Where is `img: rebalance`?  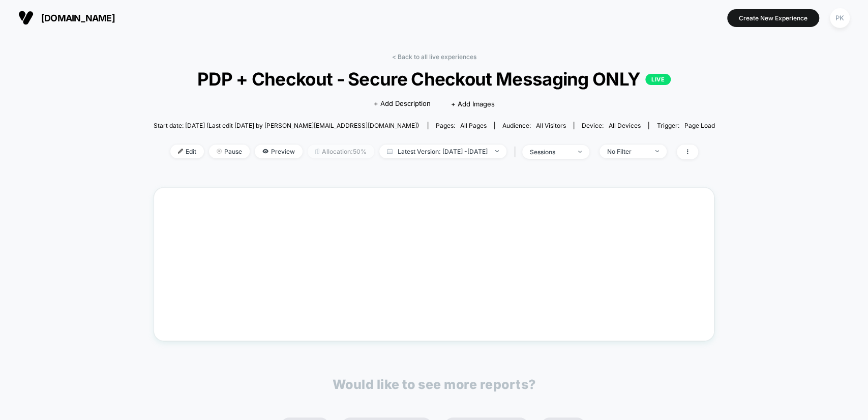
img: rebalance is located at coordinates (317, 151).